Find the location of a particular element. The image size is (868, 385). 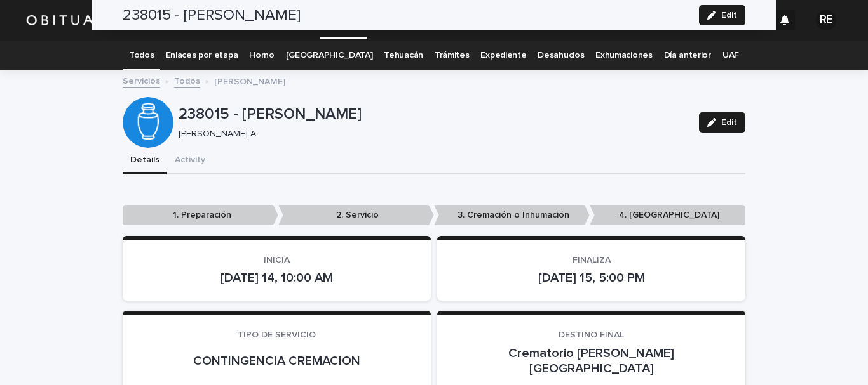

span: INICIA is located at coordinates (277, 260).